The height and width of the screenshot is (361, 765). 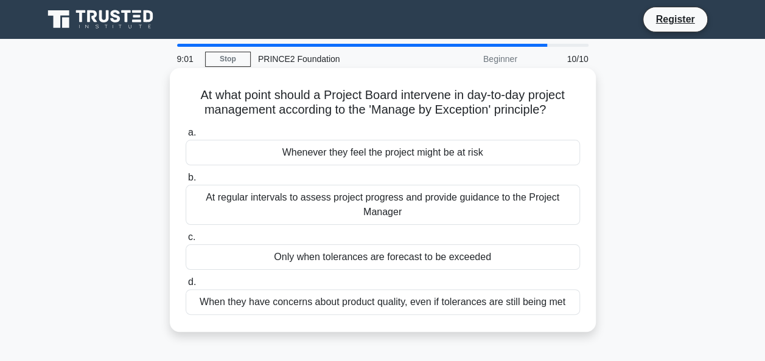 I want to click on div: Only when tolerances are forecast to be exceeded, so click(x=383, y=257).